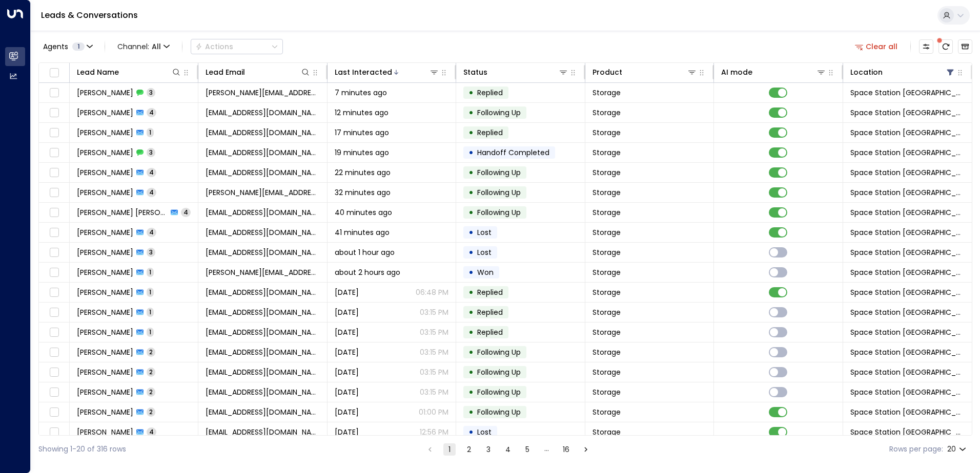  What do you see at coordinates (527, 450) in the screenshot?
I see `button: Go to page 5` at bounding box center [527, 450].